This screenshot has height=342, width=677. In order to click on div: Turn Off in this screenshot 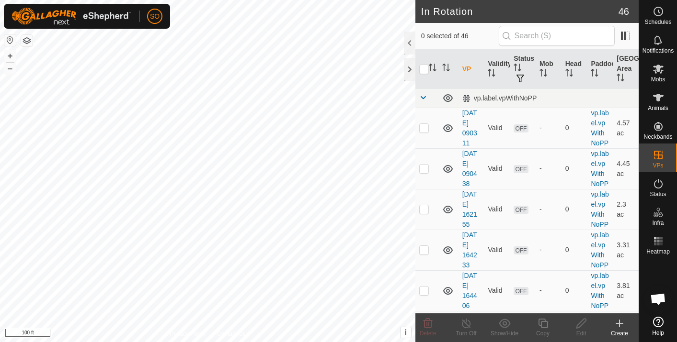, I will do `click(466, 334)`.